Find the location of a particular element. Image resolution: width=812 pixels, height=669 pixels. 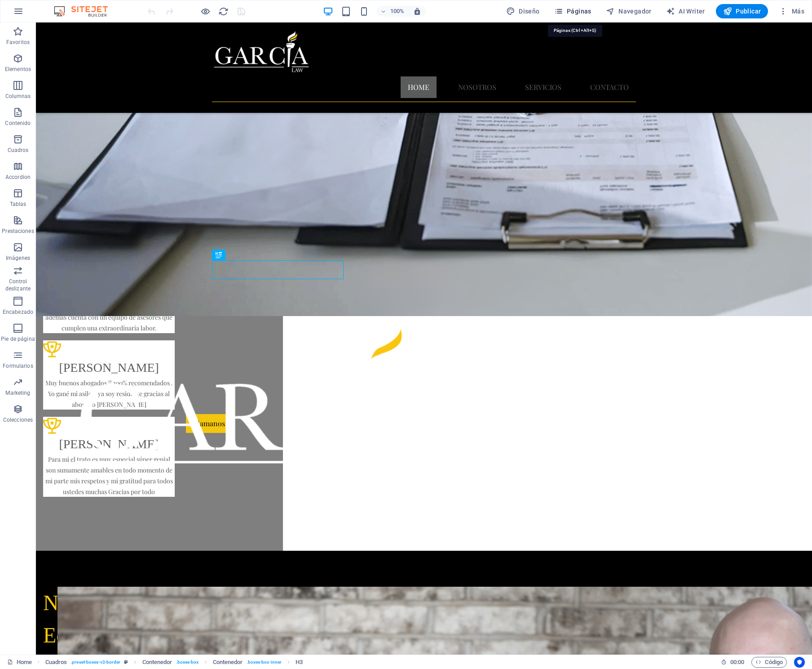

span: Más is located at coordinates (792, 11).